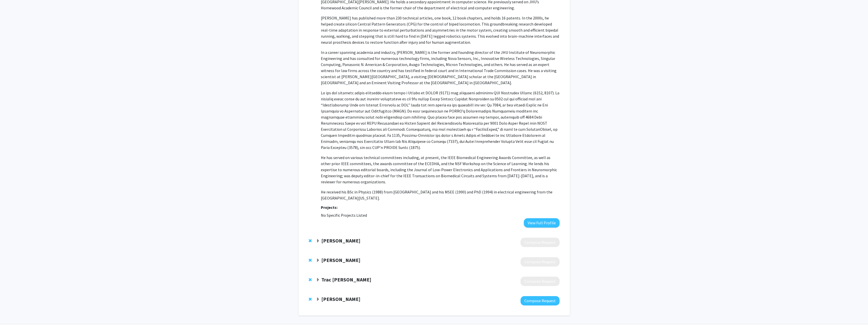 This screenshot has height=330, width=868. What do you see at coordinates (318, 241) in the screenshot?
I see `span: Expand Mark Foster Bookmark` at bounding box center [318, 241].